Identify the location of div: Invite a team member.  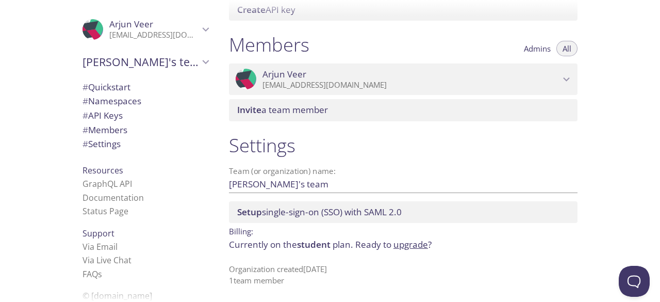
(403, 110).